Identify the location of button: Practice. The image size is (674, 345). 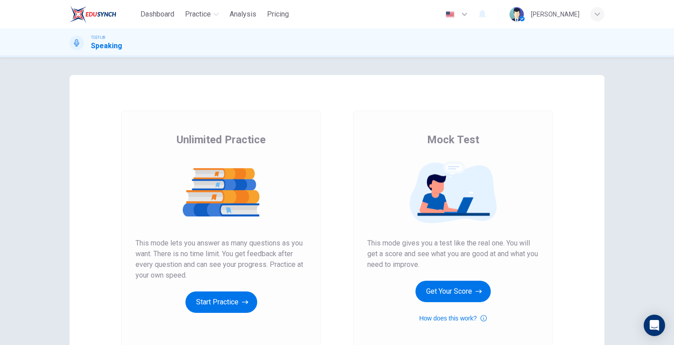
(202, 14).